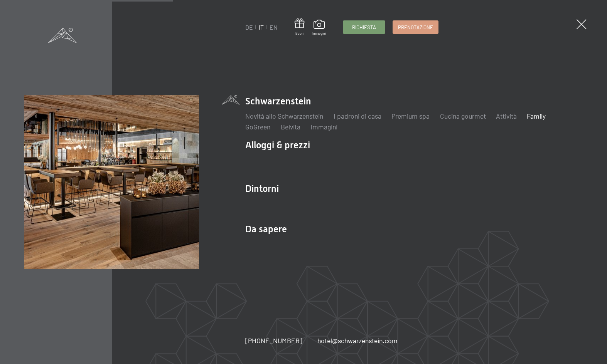  Describe the element at coordinates (300, 33) in the screenshot. I see `span: Buoni` at that location.